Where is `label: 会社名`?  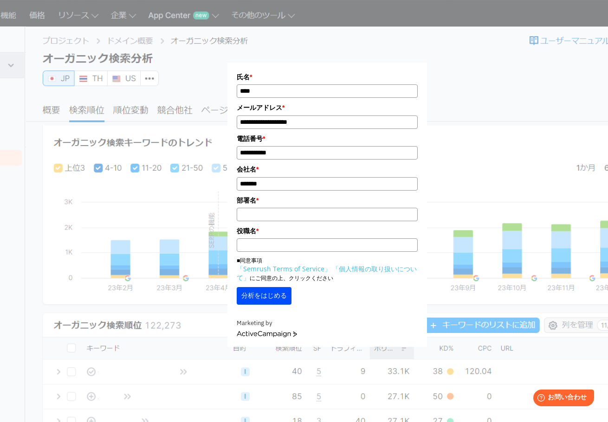 label: 会社名 is located at coordinates (327, 169).